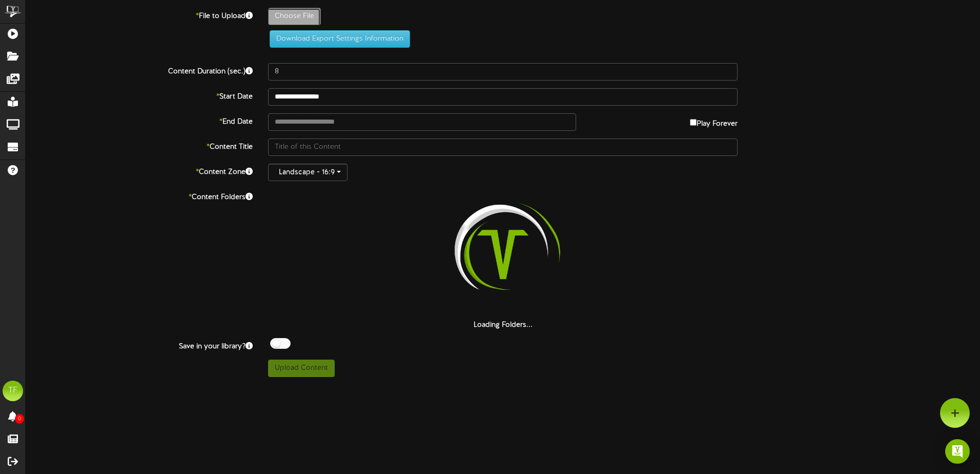 This screenshot has height=474, width=980. Describe the element at coordinates (139, 146) in the screenshot. I see `label: Content Title` at that location.